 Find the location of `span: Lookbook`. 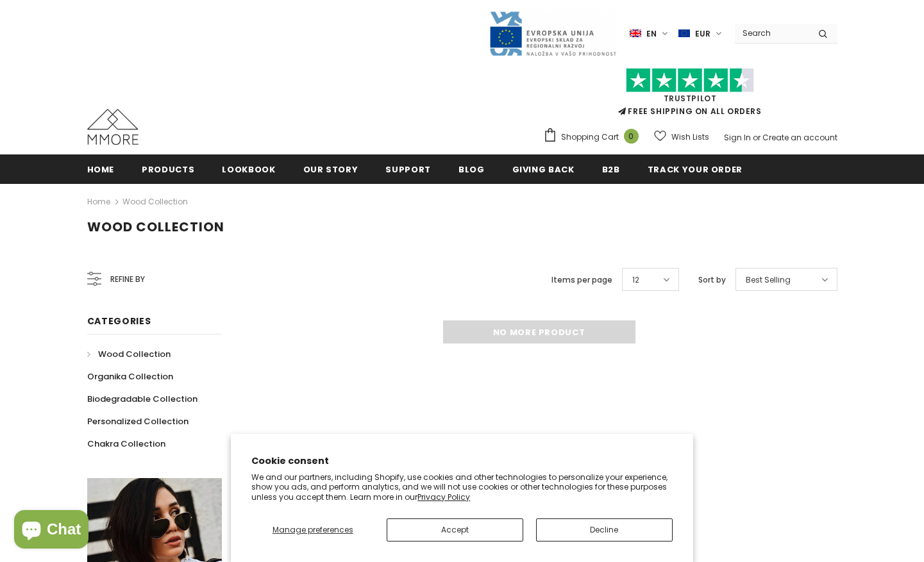

span: Lookbook is located at coordinates (248, 169).